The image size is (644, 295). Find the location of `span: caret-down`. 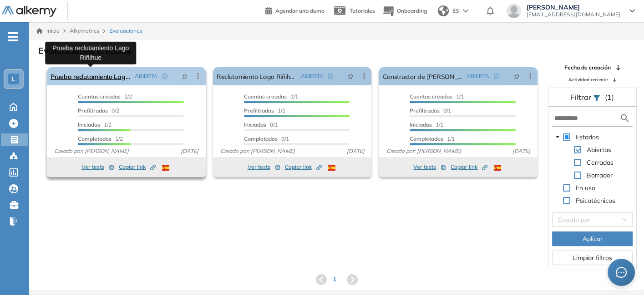

span: caret-down is located at coordinates (557, 137).